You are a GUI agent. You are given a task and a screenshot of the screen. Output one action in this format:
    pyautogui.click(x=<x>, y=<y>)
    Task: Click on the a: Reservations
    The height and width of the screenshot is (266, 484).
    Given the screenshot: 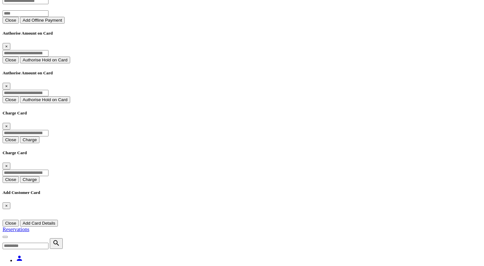 What is the action you would take?
    pyautogui.click(x=16, y=229)
    